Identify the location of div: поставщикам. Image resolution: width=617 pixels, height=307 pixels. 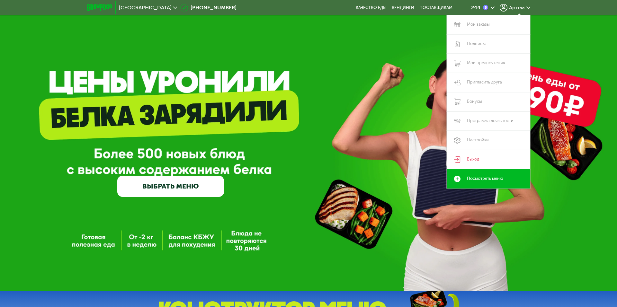
(436, 8).